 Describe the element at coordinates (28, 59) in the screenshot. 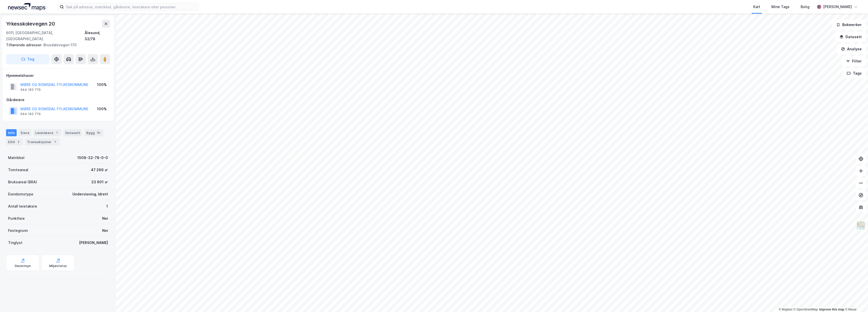

I see `button: Tag` at that location.